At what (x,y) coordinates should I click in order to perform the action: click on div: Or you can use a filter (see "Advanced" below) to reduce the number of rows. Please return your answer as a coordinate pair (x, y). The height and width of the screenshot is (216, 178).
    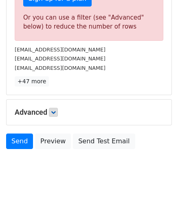
    Looking at the image, I should click on (89, 22).